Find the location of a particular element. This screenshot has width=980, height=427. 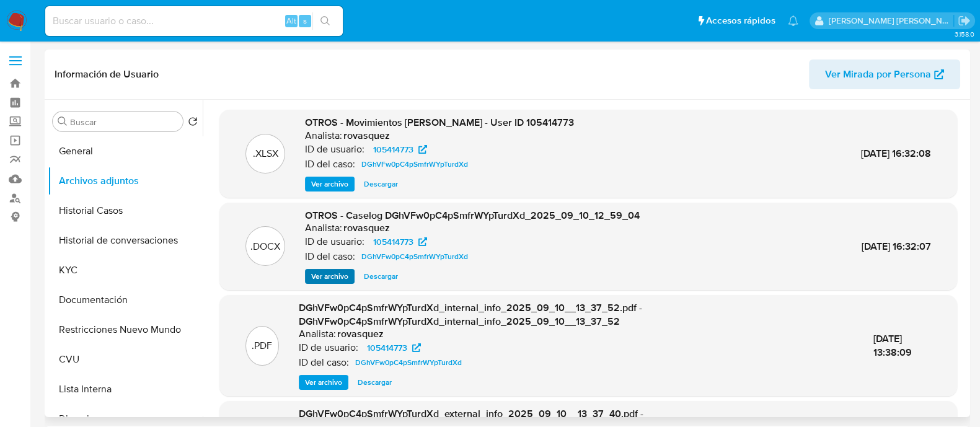

a: Salir is located at coordinates (964, 21).